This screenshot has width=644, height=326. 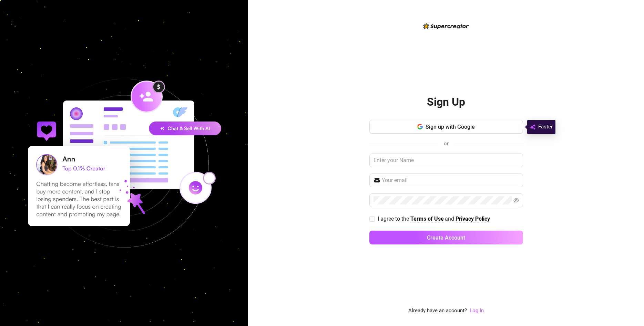 I want to click on span: I agree to the, so click(x=393, y=219).